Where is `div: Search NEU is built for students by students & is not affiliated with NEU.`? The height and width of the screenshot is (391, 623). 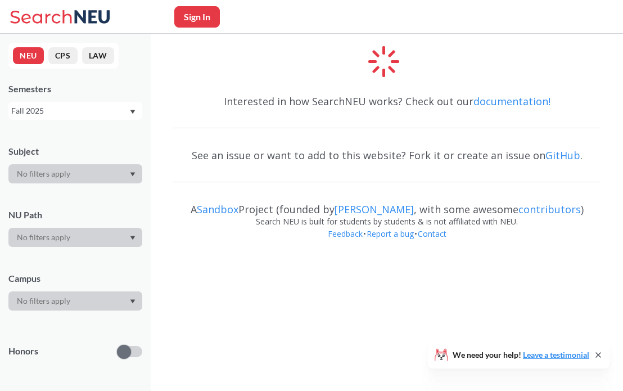 div: Search NEU is built for students by students & is not affiliated with NEU. is located at coordinates (387, 222).